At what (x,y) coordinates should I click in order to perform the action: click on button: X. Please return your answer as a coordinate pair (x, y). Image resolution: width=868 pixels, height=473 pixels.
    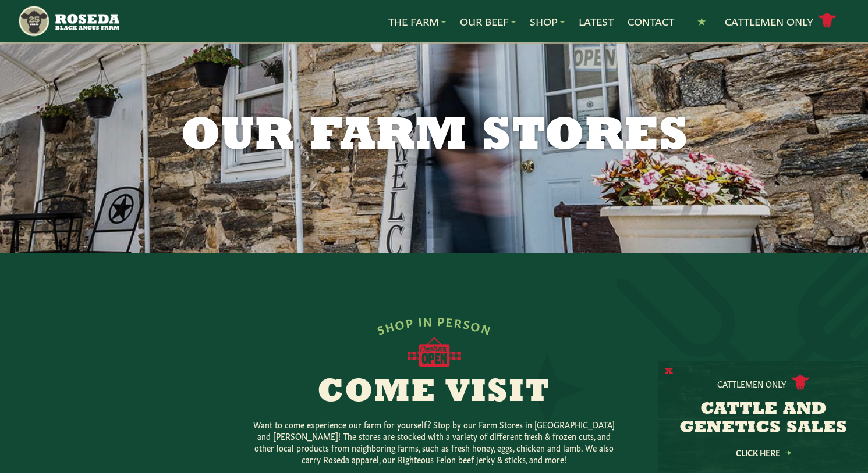
    Looking at the image, I should click on (669, 372).